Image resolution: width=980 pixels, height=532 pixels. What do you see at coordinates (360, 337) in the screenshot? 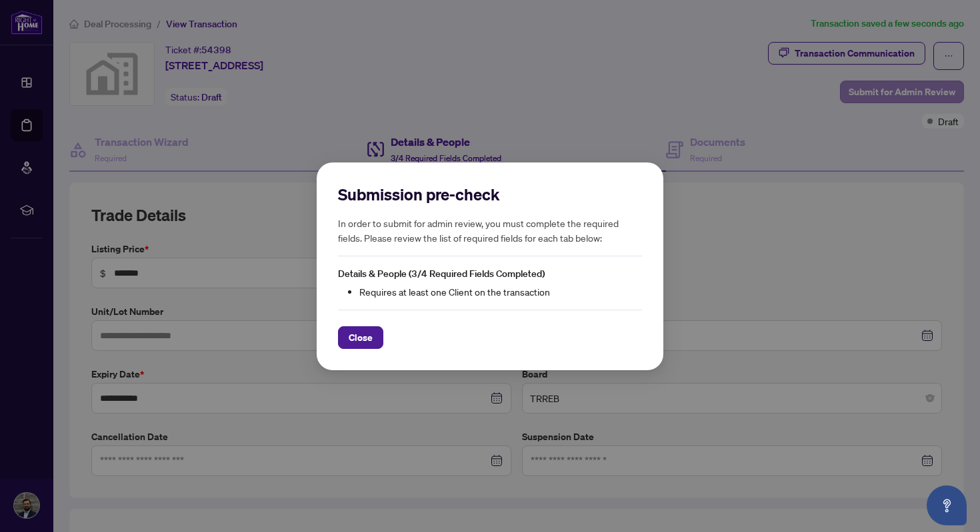
I see `span: Close` at bounding box center [360, 337].